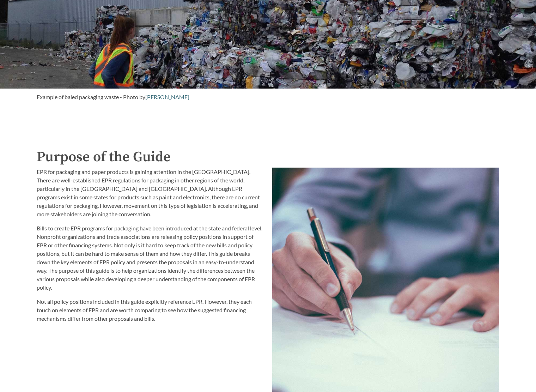  What do you see at coordinates (150, 310) in the screenshot?
I see `p: Not all policy positions included in this guide explicitly reference EPR. However, they each touc...` at bounding box center [150, 310].